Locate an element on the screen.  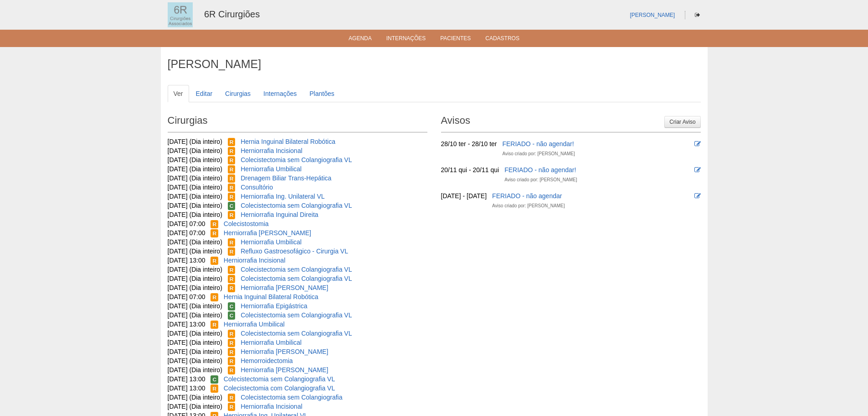
a: Agenda is located at coordinates (360, 39).